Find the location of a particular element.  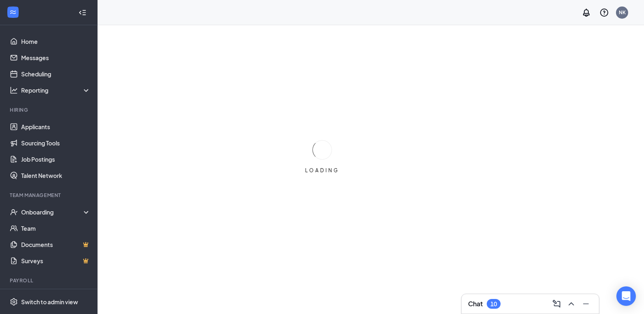

button: ChevronUp is located at coordinates (571, 304).